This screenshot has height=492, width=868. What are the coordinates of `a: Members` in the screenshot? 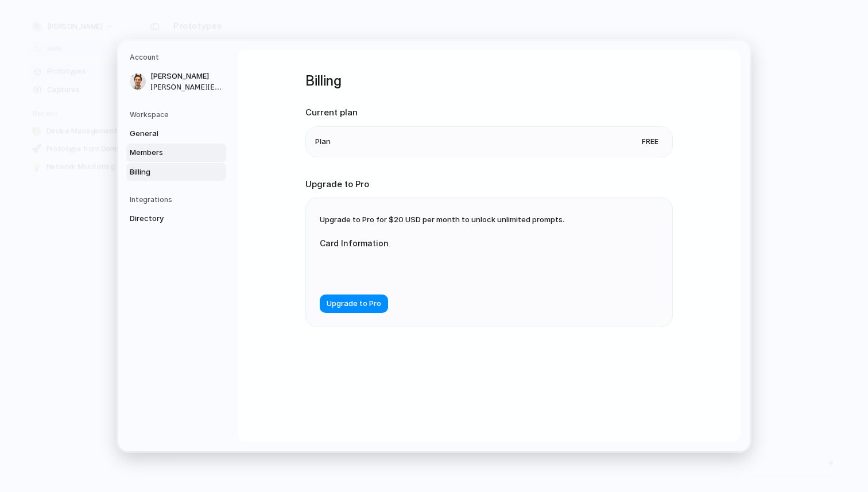 It's located at (176, 153).